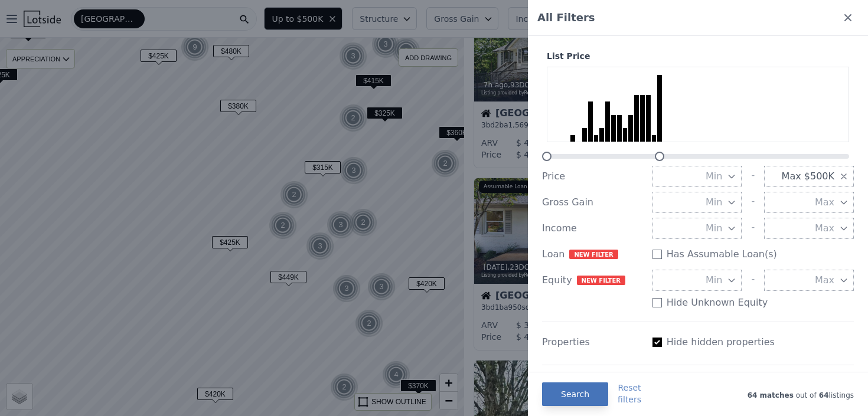  I want to click on div: Loan, so click(592, 254).